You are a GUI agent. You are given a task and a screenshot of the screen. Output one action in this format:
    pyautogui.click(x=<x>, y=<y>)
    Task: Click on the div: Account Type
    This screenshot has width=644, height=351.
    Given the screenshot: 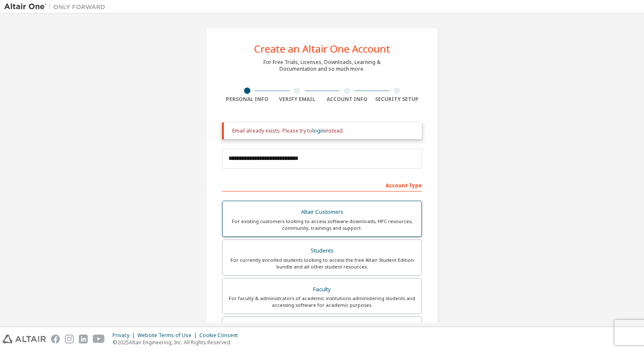 What is the action you would take?
    pyautogui.click(x=322, y=185)
    